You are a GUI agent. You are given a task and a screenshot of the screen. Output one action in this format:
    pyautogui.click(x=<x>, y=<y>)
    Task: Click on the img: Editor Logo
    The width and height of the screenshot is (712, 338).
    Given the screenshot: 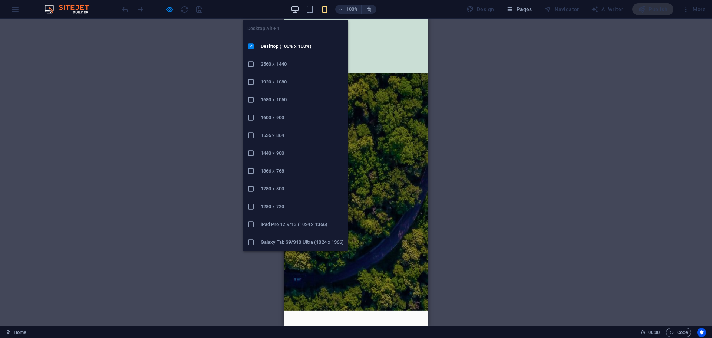 What is the action you would take?
    pyautogui.click(x=70, y=9)
    